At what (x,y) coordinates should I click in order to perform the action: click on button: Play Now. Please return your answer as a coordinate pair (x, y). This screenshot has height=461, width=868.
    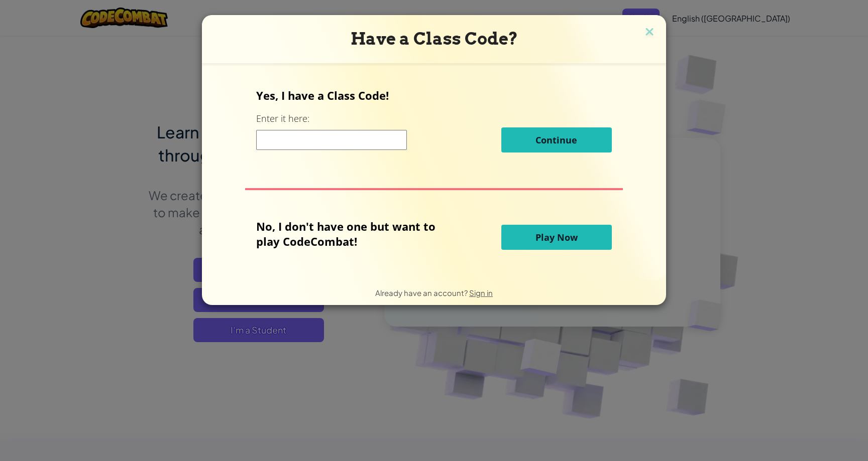
    Looking at the image, I should click on (557, 238).